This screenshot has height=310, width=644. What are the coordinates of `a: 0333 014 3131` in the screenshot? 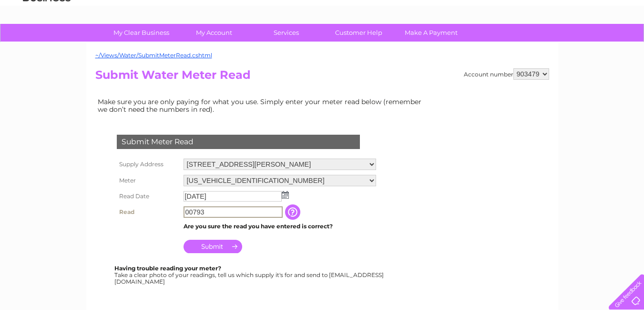 It's located at (498, 10).